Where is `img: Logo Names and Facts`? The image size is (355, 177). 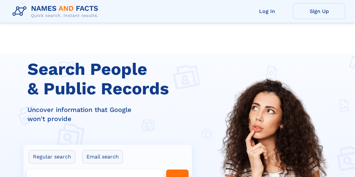 img: Logo Names and Facts is located at coordinates (57, 11).